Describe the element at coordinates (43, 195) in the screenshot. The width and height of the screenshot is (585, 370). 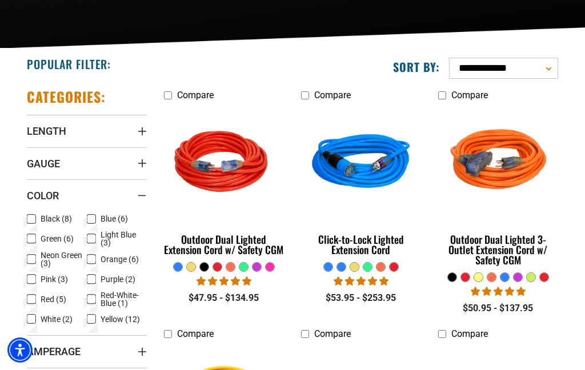
I see `span: Color` at that location.